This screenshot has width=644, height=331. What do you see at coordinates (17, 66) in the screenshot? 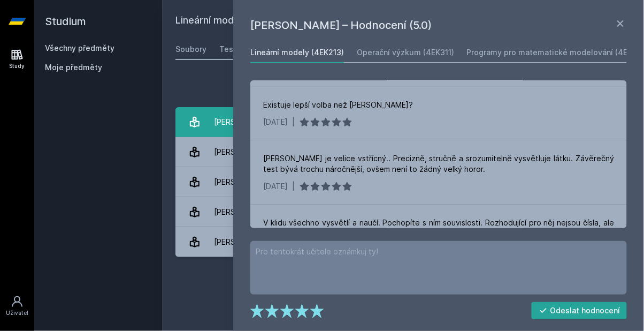
I see `div: Study` at bounding box center [17, 66].